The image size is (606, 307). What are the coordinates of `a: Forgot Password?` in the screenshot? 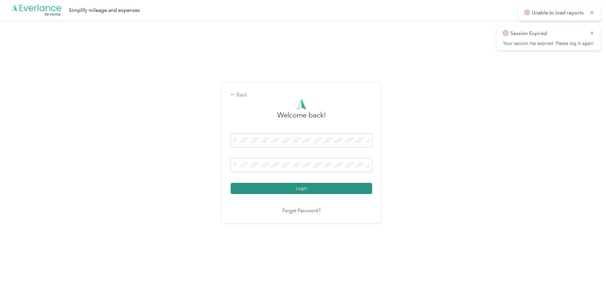 It's located at (301, 211).